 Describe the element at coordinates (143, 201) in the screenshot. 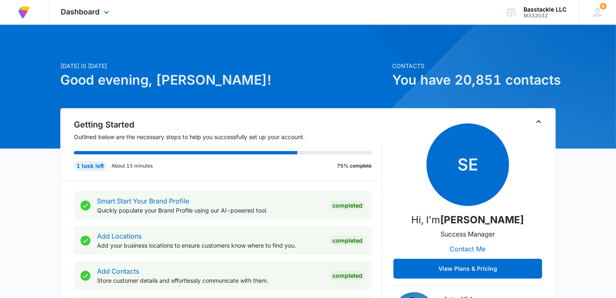

I see `a: Smart Start Your Brand Profile` at that location.